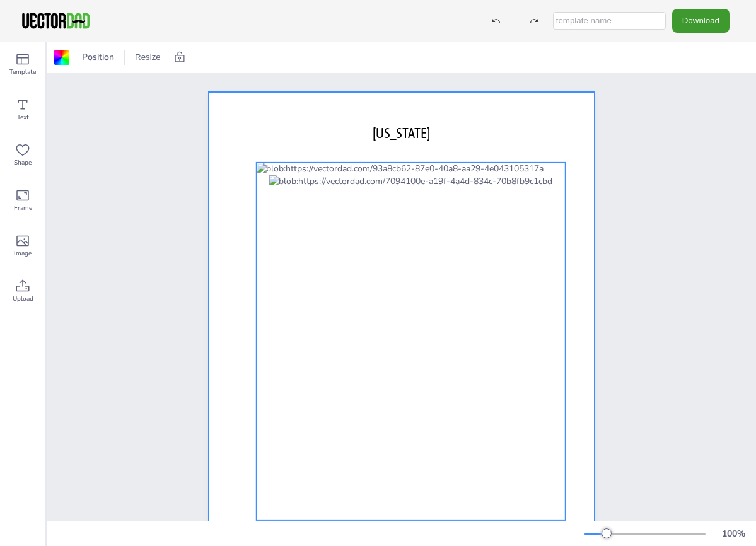 Image resolution: width=756 pixels, height=546 pixels. Describe the element at coordinates (23, 162) in the screenshot. I see `span: Shape` at that location.